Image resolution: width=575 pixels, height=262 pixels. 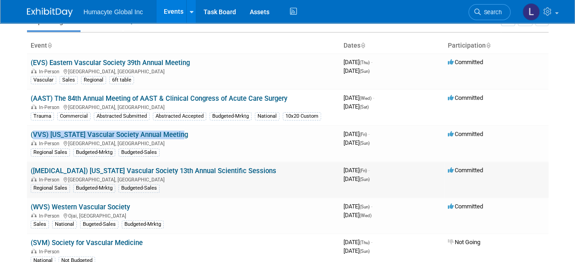 What do you see at coordinates (464, 241) in the screenshot?
I see `span: Not Going` at bounding box center [464, 241].